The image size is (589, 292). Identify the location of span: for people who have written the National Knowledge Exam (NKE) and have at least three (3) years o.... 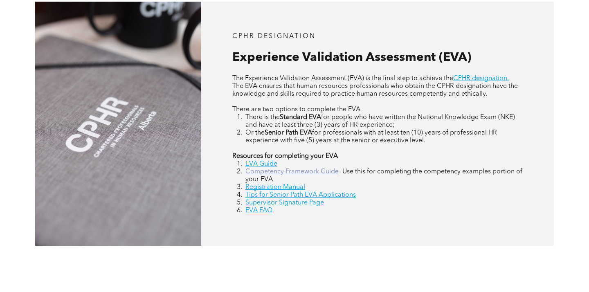
(380, 121).